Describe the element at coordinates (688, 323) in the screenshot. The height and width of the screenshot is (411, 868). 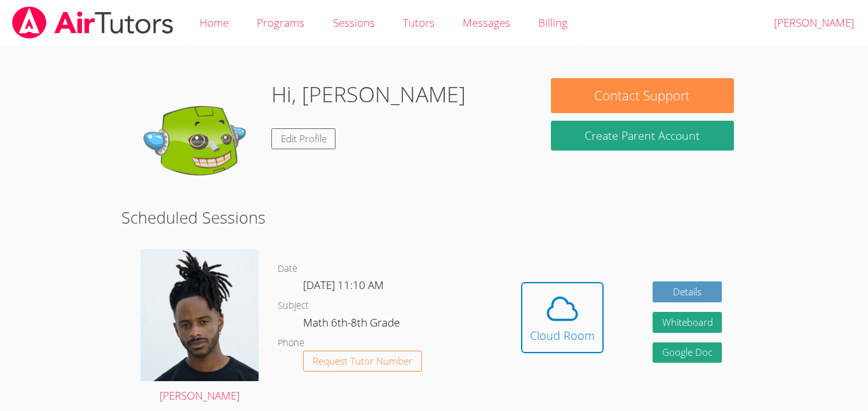
I see `button: Whiteboard` at that location.